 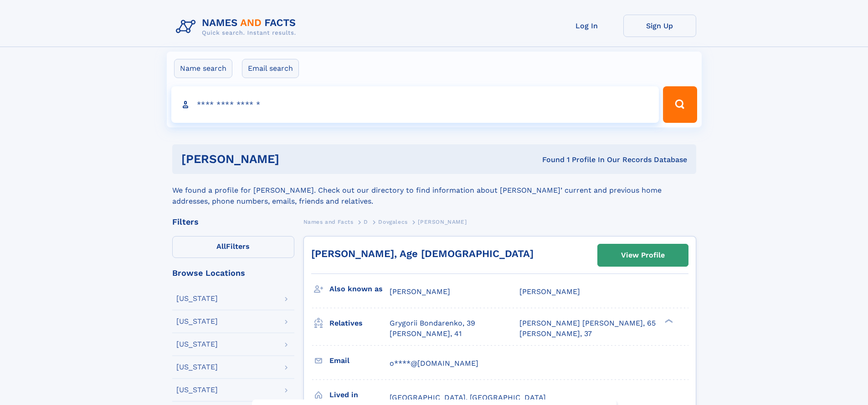 I want to click on span: All, so click(x=221, y=246).